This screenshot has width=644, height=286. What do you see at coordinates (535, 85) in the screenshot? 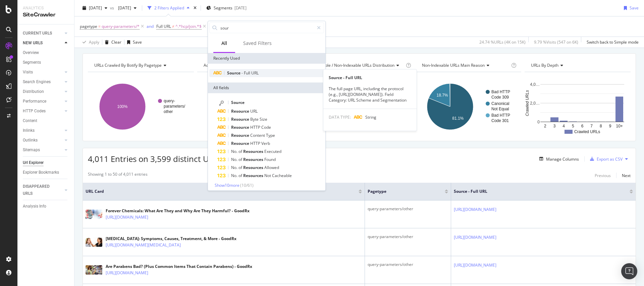
I see `text: 4,0…` at bounding box center [535, 85].